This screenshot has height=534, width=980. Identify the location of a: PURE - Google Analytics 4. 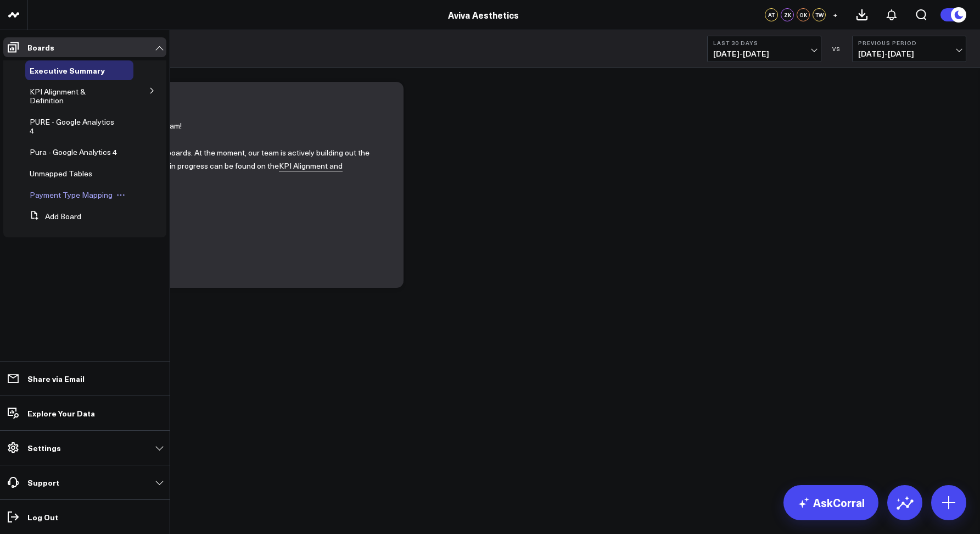
(74, 127).